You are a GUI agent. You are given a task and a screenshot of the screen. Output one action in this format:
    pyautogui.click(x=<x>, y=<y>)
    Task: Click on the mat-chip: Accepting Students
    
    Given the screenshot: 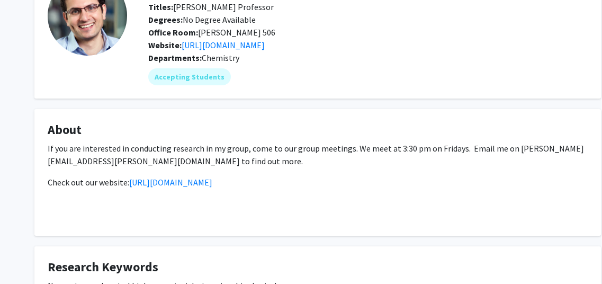 What is the action you would take?
    pyautogui.click(x=190, y=77)
    